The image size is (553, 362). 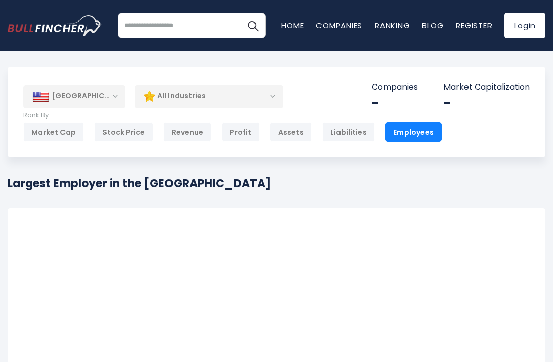 What do you see at coordinates (395, 87) in the screenshot?
I see `p: Companies` at bounding box center [395, 87].